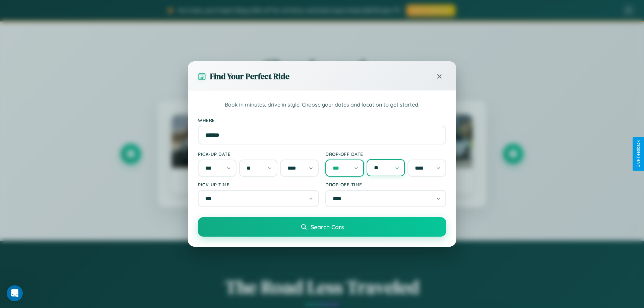 The image size is (644, 308). I want to click on span: Search Cars, so click(327, 227).